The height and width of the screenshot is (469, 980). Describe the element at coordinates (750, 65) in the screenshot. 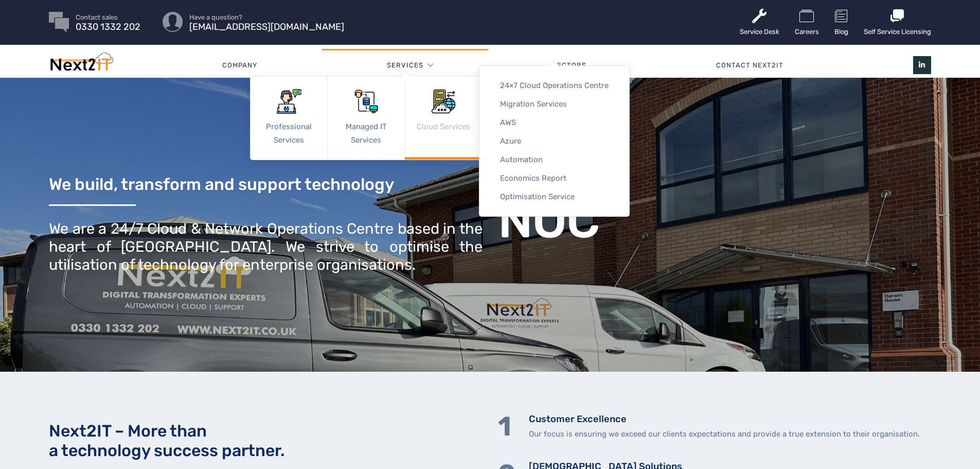

I see `a: Contact Next2IT` at that location.